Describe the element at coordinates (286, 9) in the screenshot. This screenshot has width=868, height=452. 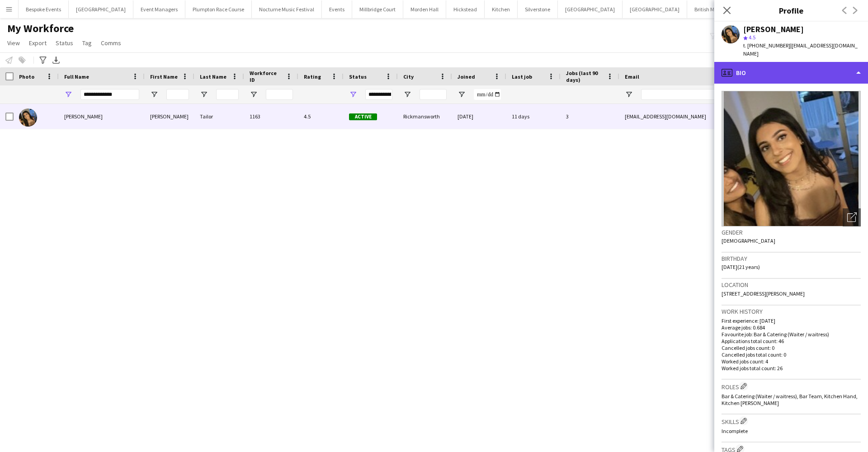
I see `button: Nocturne Music Festival` at that location.